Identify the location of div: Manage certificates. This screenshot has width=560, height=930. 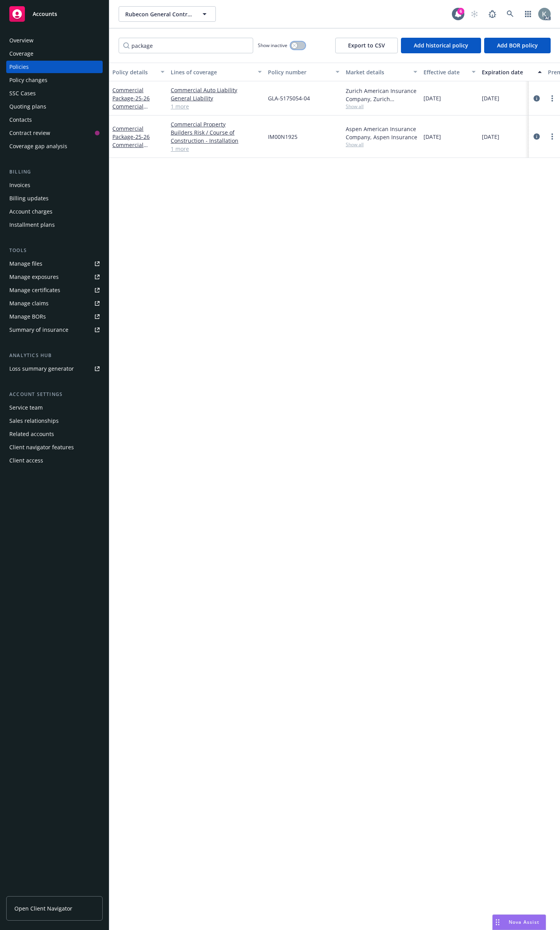
(35, 290).